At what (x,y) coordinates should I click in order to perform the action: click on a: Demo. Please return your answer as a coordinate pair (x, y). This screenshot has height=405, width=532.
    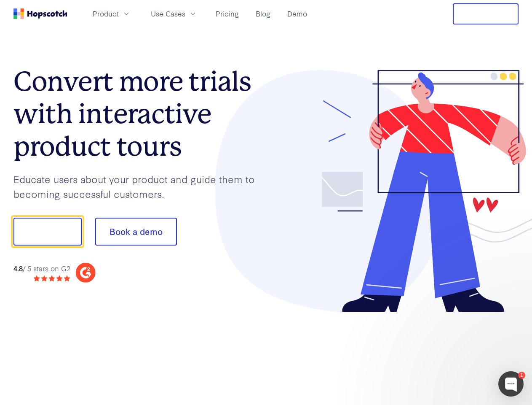
    Looking at the image, I should click on (297, 14).